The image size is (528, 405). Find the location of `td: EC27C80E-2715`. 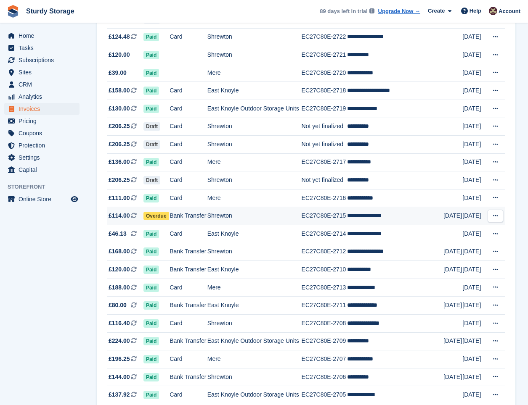

td: EC27C80E-2715 is located at coordinates (324, 216).